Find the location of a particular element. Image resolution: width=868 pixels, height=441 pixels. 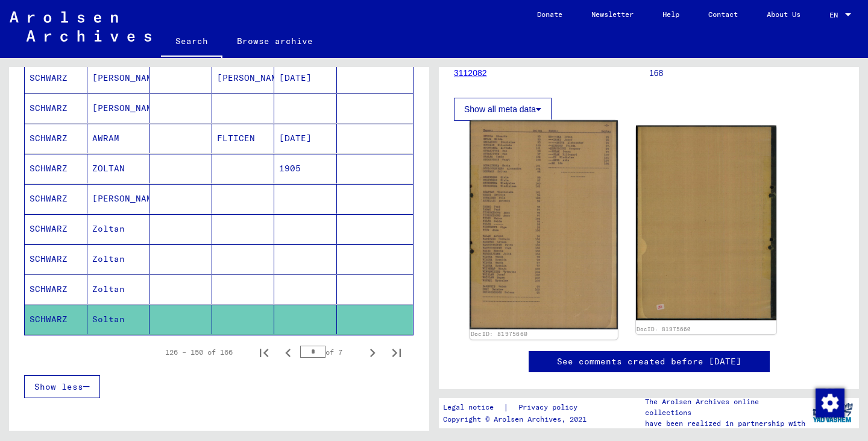

div: 126 – 150 of 166 is located at coordinates (199, 352).